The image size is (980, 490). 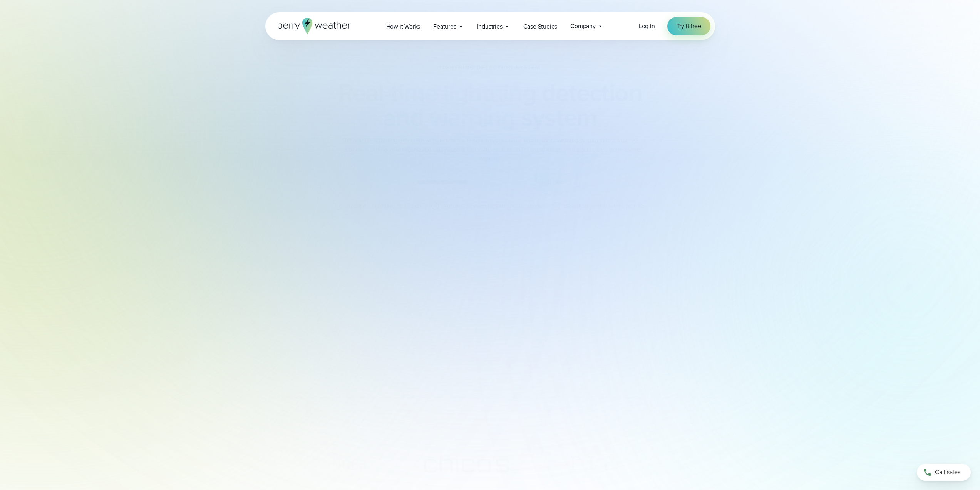 What do you see at coordinates (647, 26) in the screenshot?
I see `a: Log in` at bounding box center [647, 26].